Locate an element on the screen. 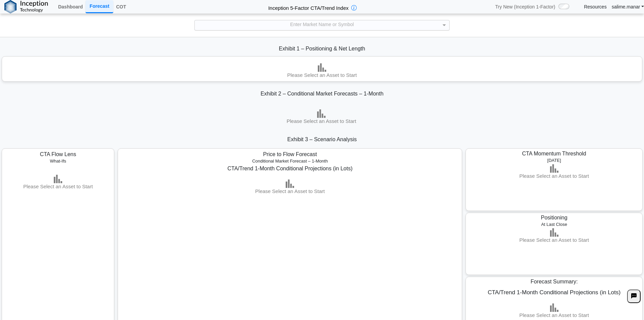 This screenshot has height=320, width=644. span: Try New (Inception 1-Factor) is located at coordinates (525, 7).